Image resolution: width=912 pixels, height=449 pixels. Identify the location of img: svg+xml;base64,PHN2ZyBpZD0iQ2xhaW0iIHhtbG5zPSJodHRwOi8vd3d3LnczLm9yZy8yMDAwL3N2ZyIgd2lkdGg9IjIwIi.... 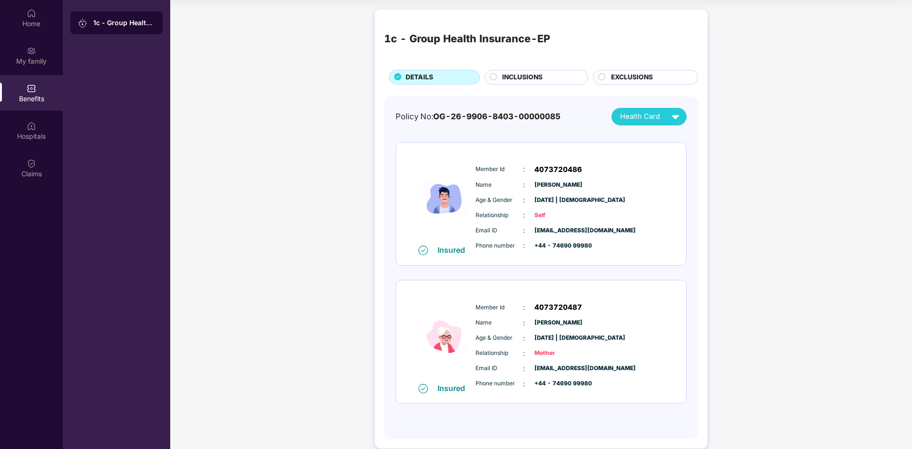
(31, 164).